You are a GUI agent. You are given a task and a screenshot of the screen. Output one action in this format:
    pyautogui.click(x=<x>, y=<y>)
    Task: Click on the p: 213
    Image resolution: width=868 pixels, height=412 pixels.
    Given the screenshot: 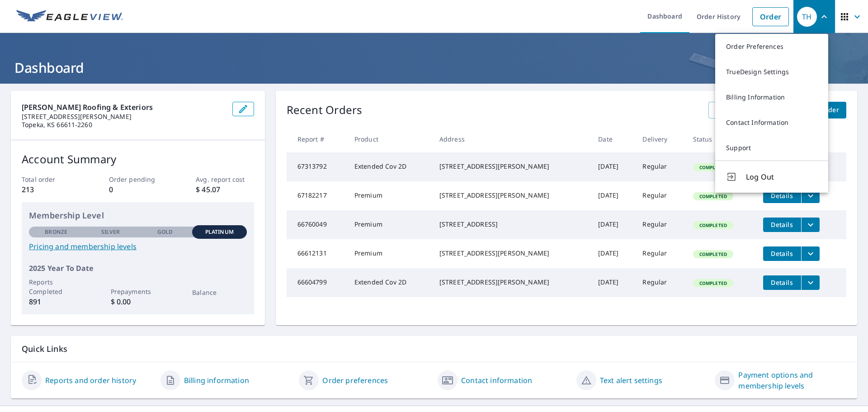 What is the action you would take?
    pyautogui.click(x=51, y=190)
    